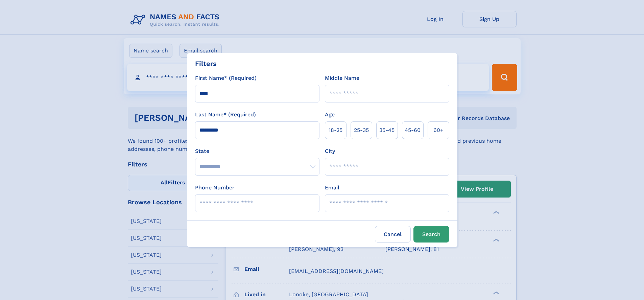 The height and width of the screenshot is (300, 644). I want to click on span: 35‑45, so click(387, 130).